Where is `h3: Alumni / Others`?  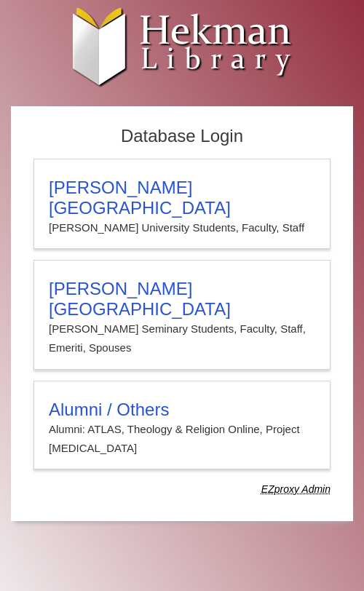 h3: Alumni / Others is located at coordinates (182, 410).